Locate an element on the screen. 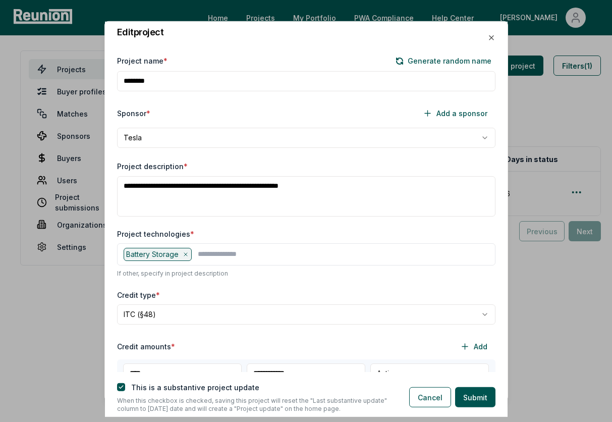 This screenshot has height=422, width=612. div: Battery Storage is located at coordinates (158, 254).